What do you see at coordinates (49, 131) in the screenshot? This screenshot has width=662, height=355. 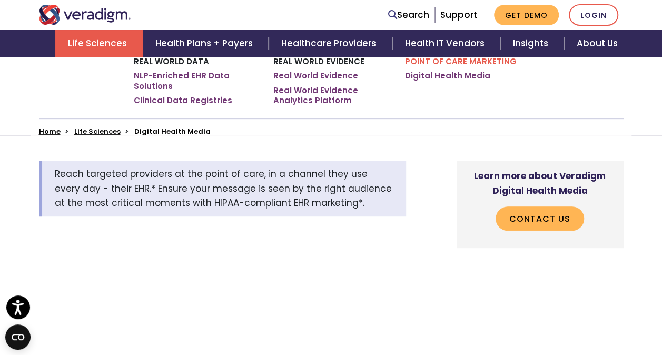 I see `a: Home` at bounding box center [49, 131].